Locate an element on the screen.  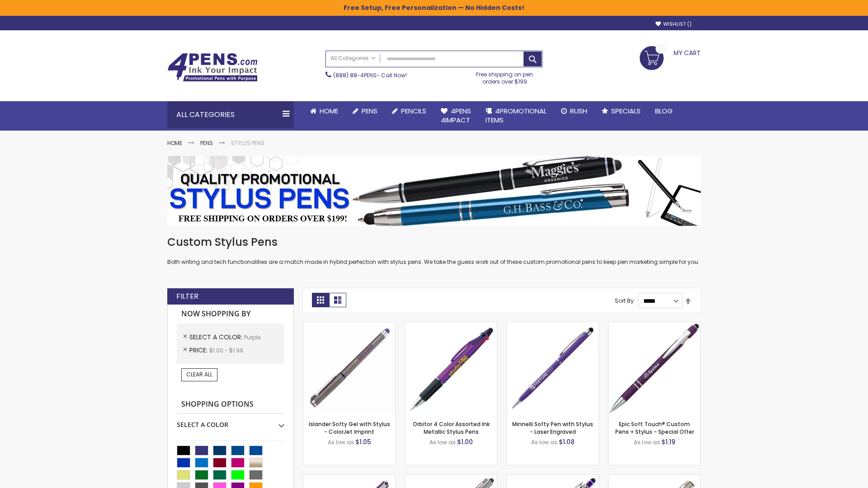
a: Minnelli Softy Pen with Stylus - Laser Engraved-Purple is located at coordinates (553, 326).